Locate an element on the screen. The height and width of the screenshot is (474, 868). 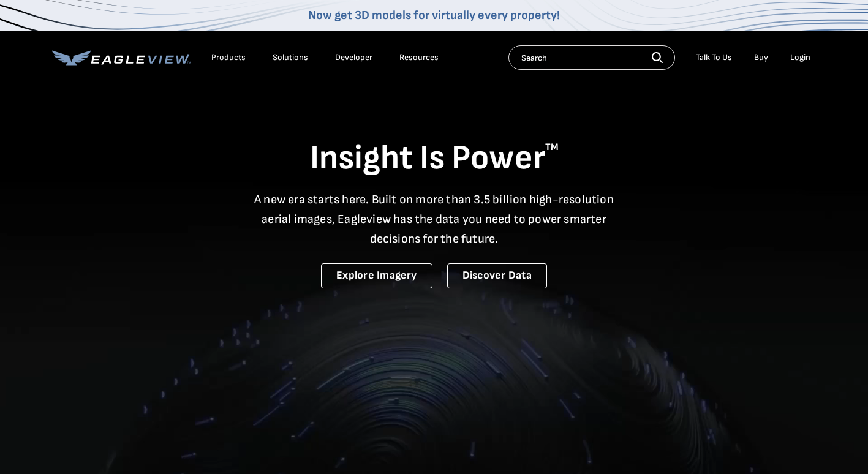
div: Login is located at coordinates (800, 57).